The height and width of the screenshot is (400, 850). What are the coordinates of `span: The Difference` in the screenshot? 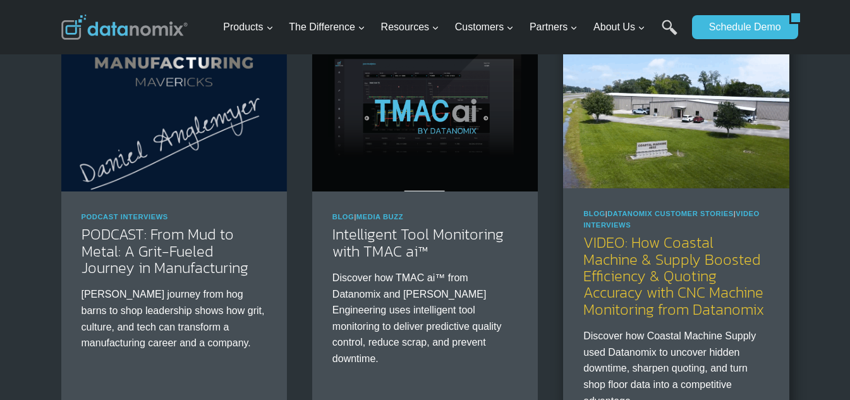 It's located at (327, 27).